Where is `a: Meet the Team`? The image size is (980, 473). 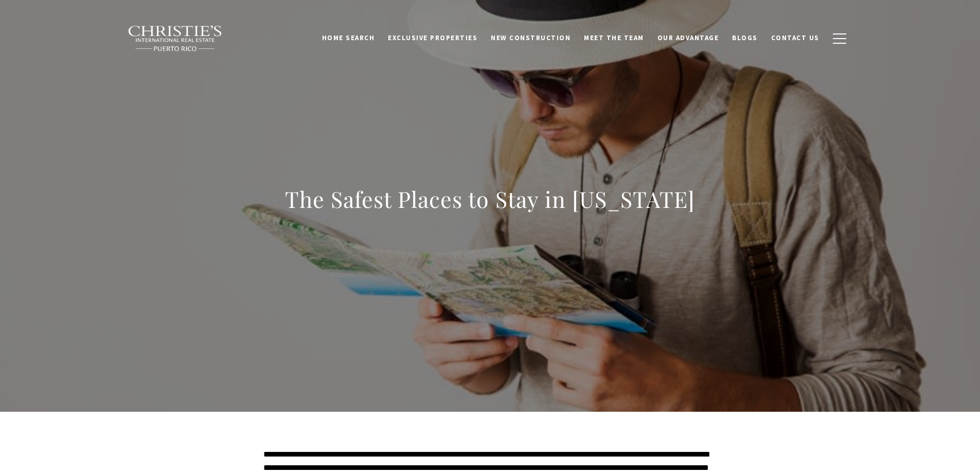 a: Meet the Team is located at coordinates (614, 38).